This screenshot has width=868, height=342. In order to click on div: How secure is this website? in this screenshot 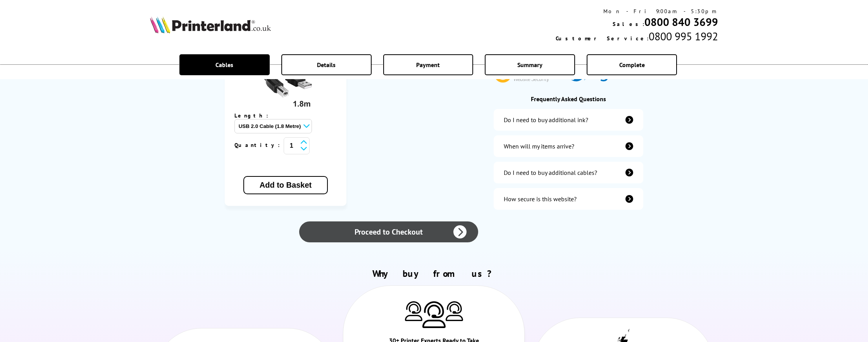, I will do `click(540, 199)`.